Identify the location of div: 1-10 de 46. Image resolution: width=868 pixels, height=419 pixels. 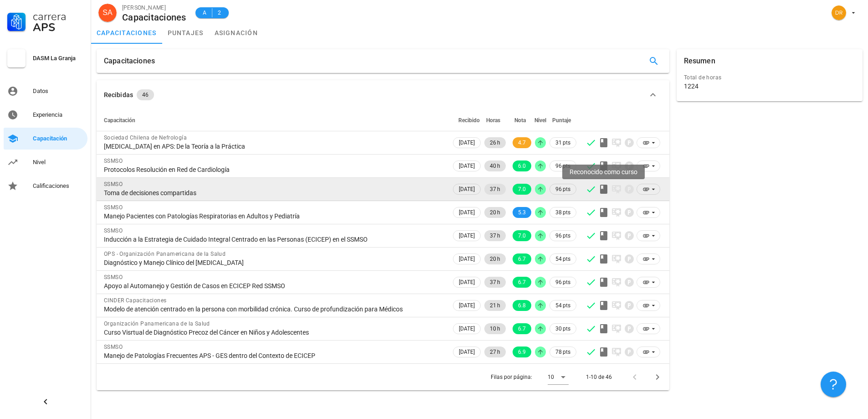
(599, 377).